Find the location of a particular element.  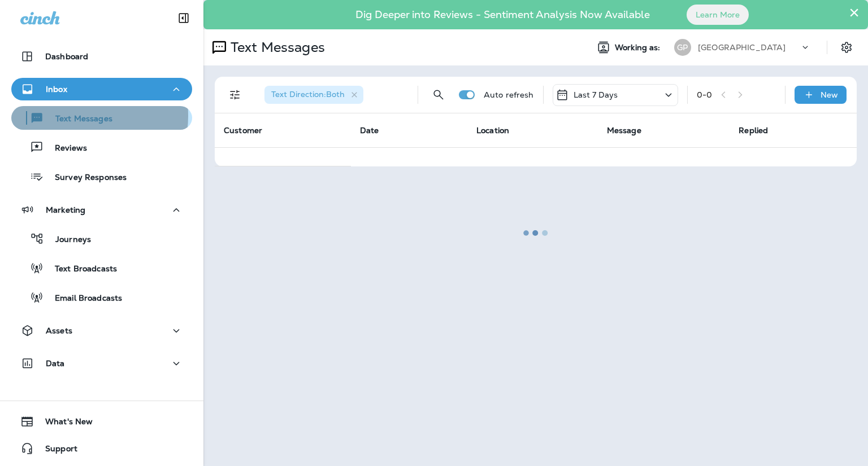

button: Journeys is located at coordinates (101, 239).